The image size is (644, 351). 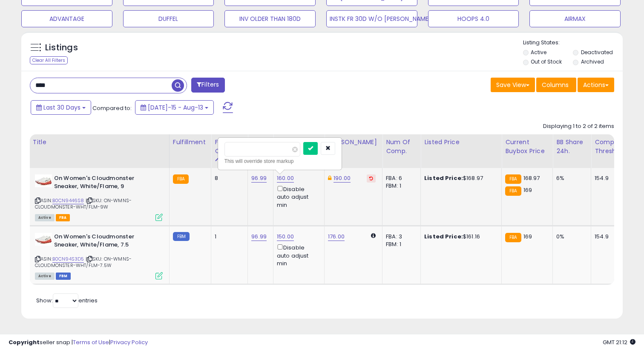 What do you see at coordinates (619, 342) in the screenshot?
I see `span: 2025-09-13 21:12 GMT` at bounding box center [619, 342].